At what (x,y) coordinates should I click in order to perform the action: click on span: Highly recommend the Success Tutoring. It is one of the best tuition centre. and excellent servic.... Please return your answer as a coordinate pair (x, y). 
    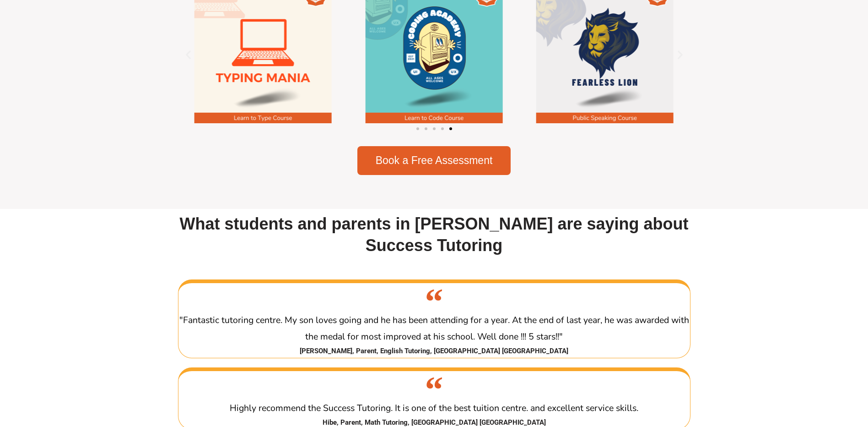
    Looking at the image, I should click on (434, 408).